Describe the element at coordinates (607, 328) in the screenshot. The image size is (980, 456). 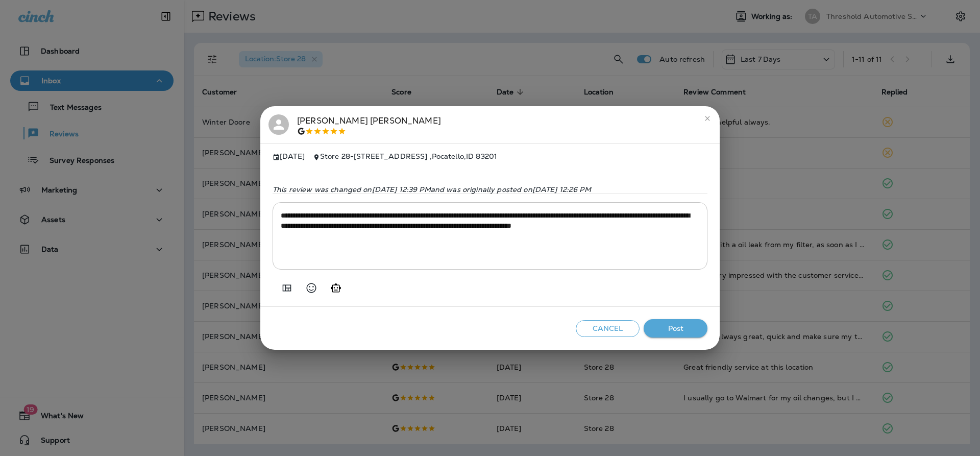
I see `button: Cancel` at that location.